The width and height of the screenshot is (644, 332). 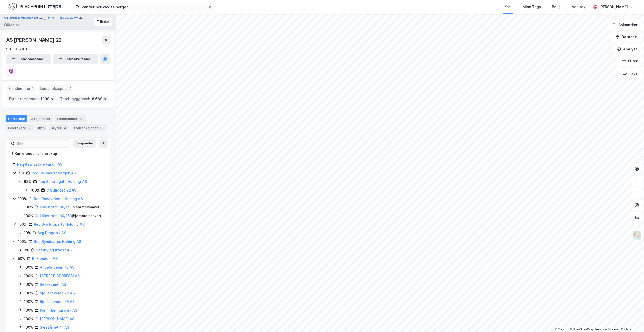 What do you see at coordinates (56, 89) in the screenshot?
I see `div: Leide lokasjoner :` at bounding box center [56, 89].